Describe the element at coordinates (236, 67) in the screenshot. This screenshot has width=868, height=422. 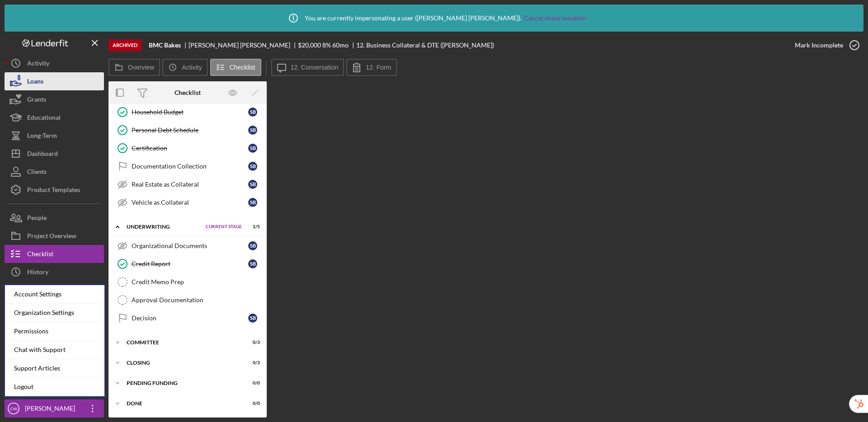
I see `button: Checklist` at that location.